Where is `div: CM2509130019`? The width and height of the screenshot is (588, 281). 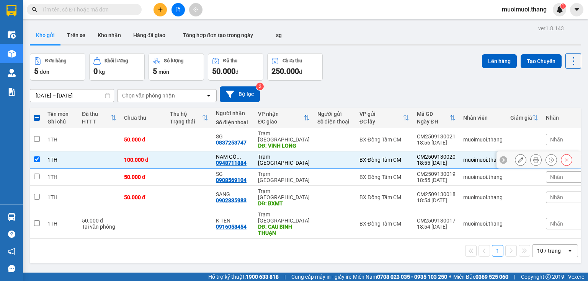 div: CM2509130019 is located at coordinates (436, 174).